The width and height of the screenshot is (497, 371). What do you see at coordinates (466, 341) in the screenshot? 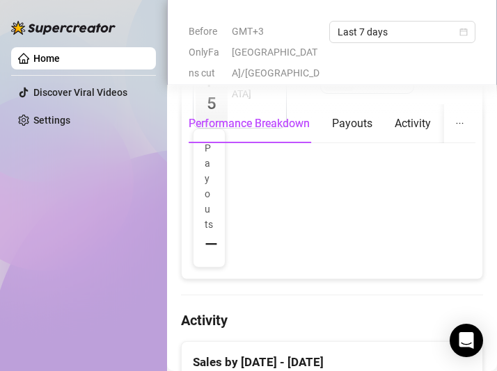
I see `div: Open Intercom Messenger` at bounding box center [466, 341].